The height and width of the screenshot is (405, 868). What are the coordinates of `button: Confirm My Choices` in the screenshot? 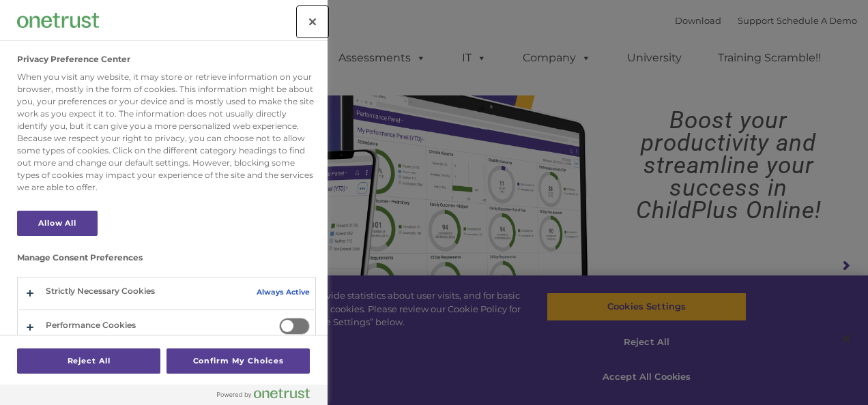 It's located at (238, 361).